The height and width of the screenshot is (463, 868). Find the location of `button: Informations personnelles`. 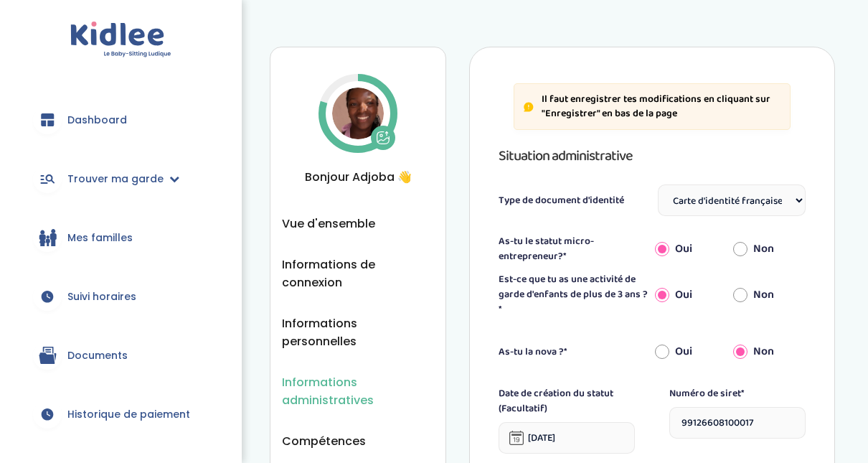

button: Informations personnelles is located at coordinates (358, 333).